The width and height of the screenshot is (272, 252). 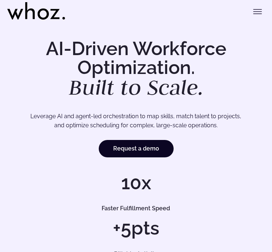 I want to click on p: Leverage AI and agent-led orchestration to map skills, match talent to projects, and optimize sch..., so click(x=136, y=121).